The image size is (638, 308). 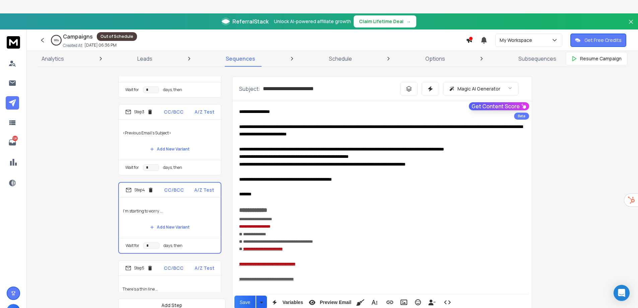 I want to click on h1: Campaigns, so click(x=78, y=37).